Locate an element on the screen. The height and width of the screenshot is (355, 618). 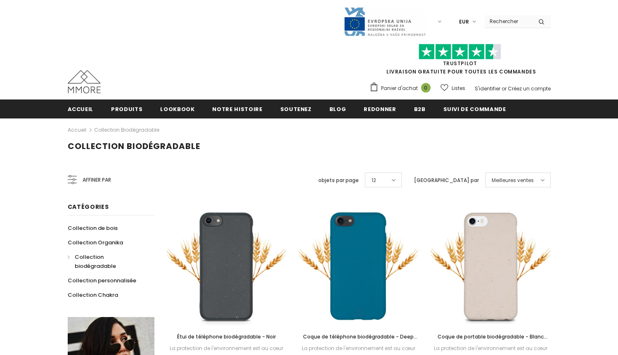
a: Listes is located at coordinates (453, 88).